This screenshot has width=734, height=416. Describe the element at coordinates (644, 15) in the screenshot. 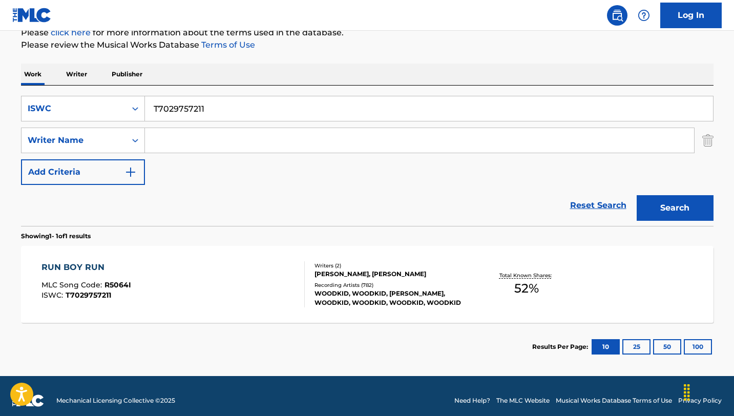

I see `div: Help` at that location.